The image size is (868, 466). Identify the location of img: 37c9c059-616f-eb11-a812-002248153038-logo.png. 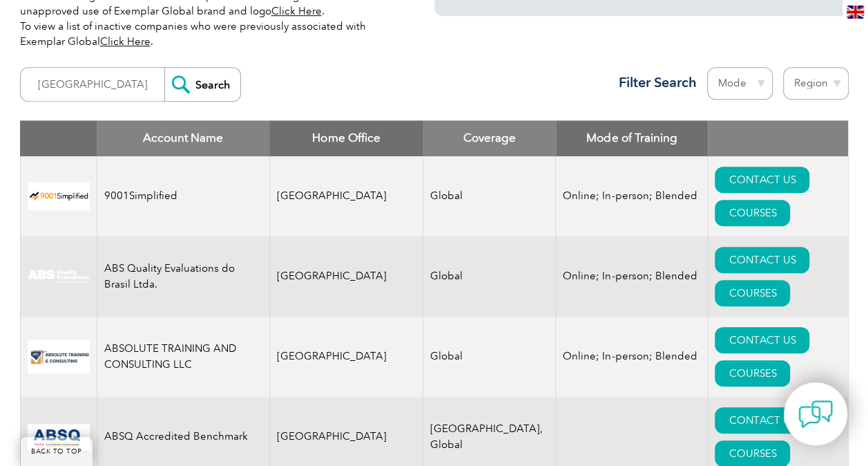
(59, 195).